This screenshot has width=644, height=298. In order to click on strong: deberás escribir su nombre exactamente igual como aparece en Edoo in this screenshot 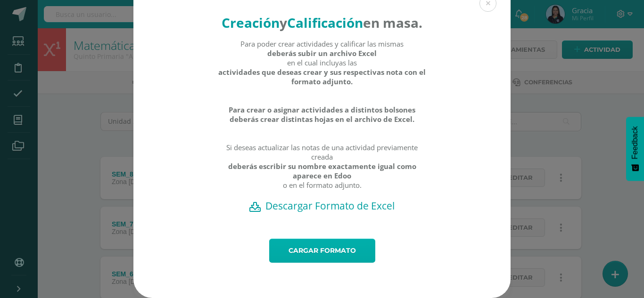, I will do `click(322, 171)`.